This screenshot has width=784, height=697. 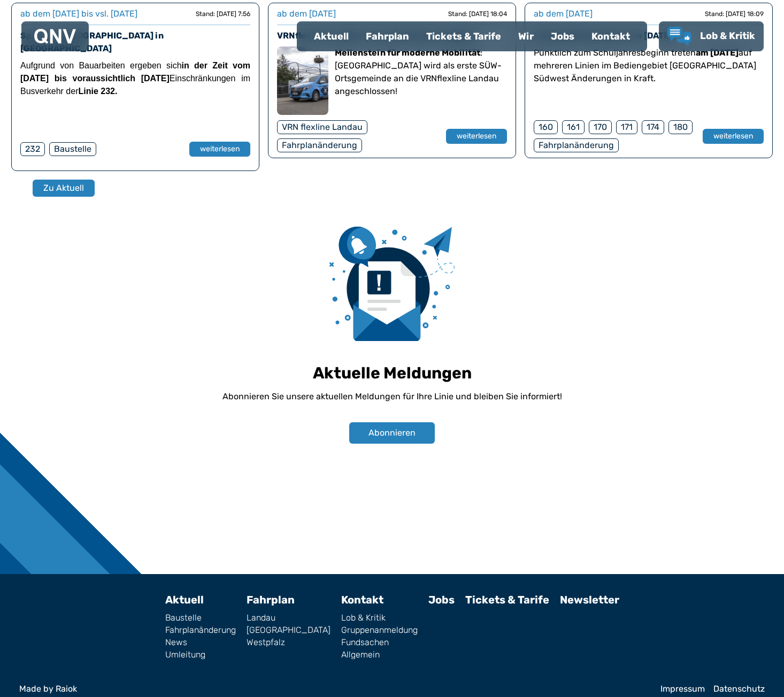 What do you see at coordinates (98, 91) in the screenshot?
I see `strong: Linie 232.` at bounding box center [98, 91].